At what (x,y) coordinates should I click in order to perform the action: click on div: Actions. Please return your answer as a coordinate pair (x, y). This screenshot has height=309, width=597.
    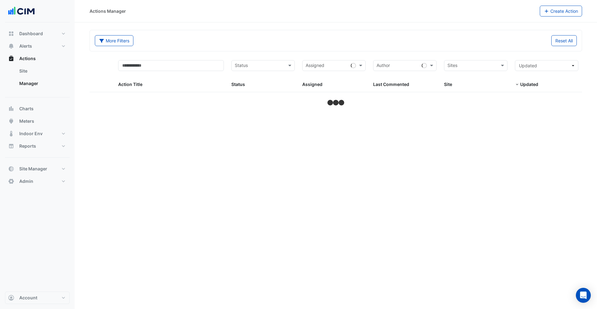
    Looking at the image, I should click on (37, 78).